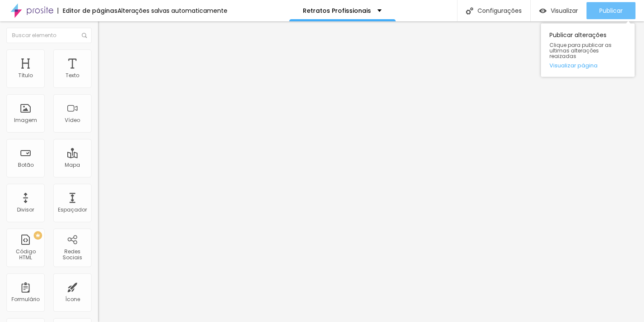 The image size is (644, 322). What do you see at coordinates (72, 255) in the screenshot?
I see `div: Redes Sociais` at bounding box center [72, 255].